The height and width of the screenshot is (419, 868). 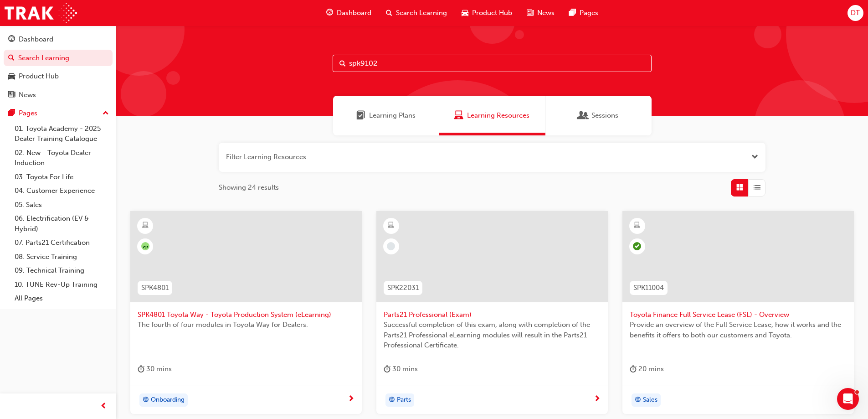 I want to click on span: Pages, so click(x=589, y=12).